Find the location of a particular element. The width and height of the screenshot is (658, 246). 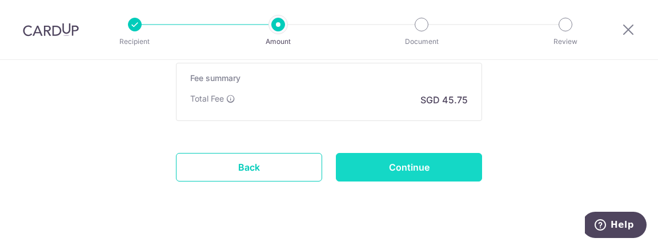

p: Amount is located at coordinates (278, 42).